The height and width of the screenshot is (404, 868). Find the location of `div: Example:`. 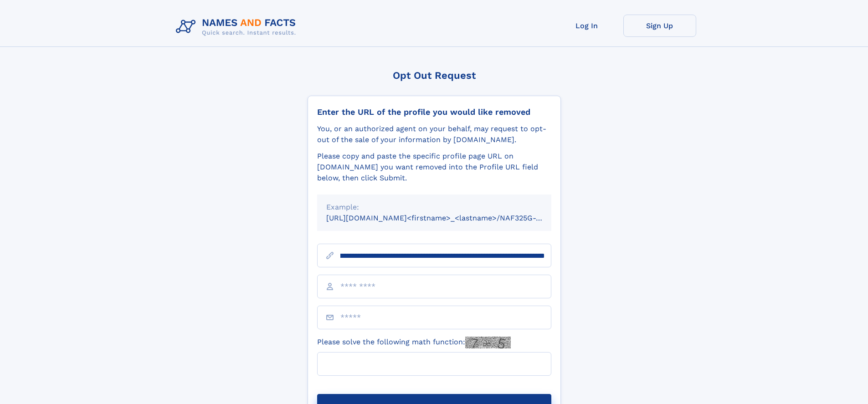

div: Example: is located at coordinates (434, 207).